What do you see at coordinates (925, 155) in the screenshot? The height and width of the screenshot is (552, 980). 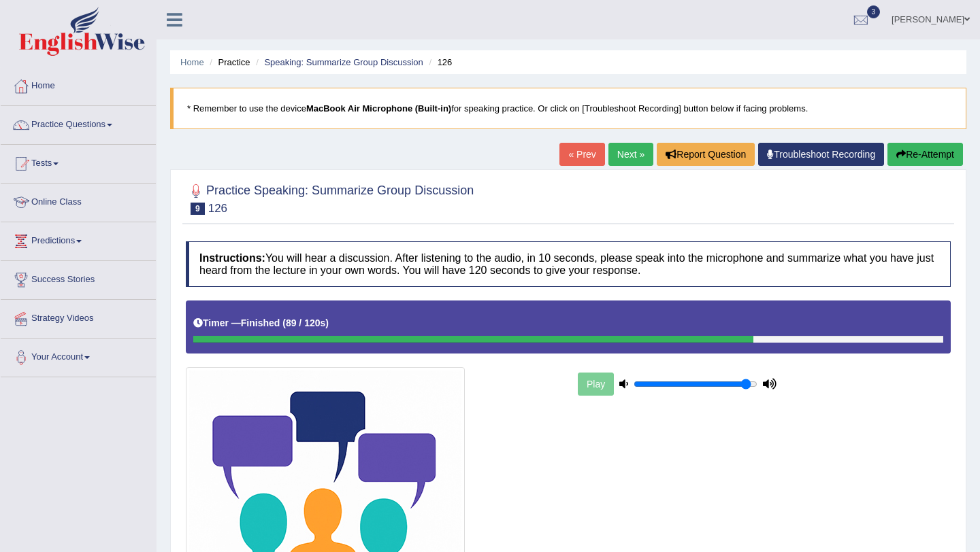 I see `button: Re-Attempt` at bounding box center [925, 155].